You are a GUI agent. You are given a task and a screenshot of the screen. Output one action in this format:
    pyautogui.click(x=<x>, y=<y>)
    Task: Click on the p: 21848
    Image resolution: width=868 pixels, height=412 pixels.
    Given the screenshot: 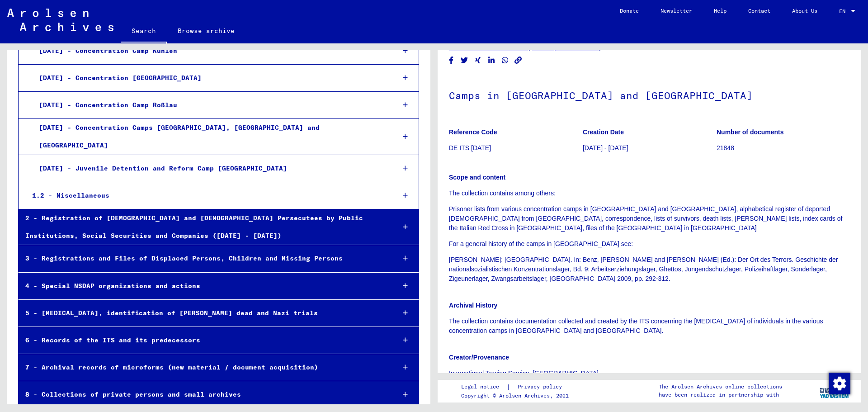 What is the action you would take?
    pyautogui.click(x=783, y=148)
    